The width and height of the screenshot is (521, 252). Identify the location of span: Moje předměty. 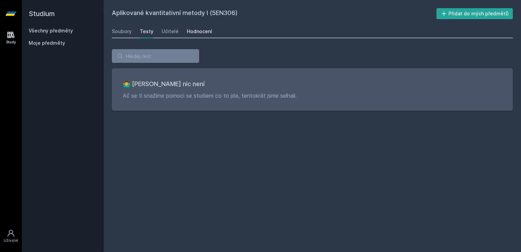
(47, 43).